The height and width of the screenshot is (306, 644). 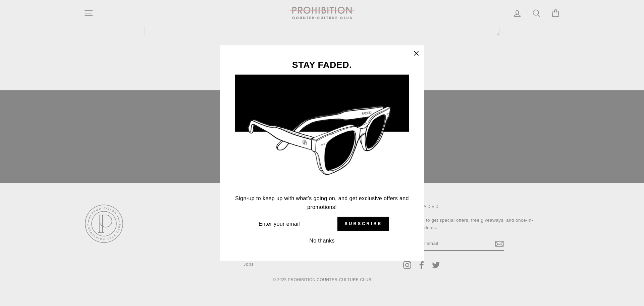 I want to click on button: No thanks, so click(x=322, y=241).